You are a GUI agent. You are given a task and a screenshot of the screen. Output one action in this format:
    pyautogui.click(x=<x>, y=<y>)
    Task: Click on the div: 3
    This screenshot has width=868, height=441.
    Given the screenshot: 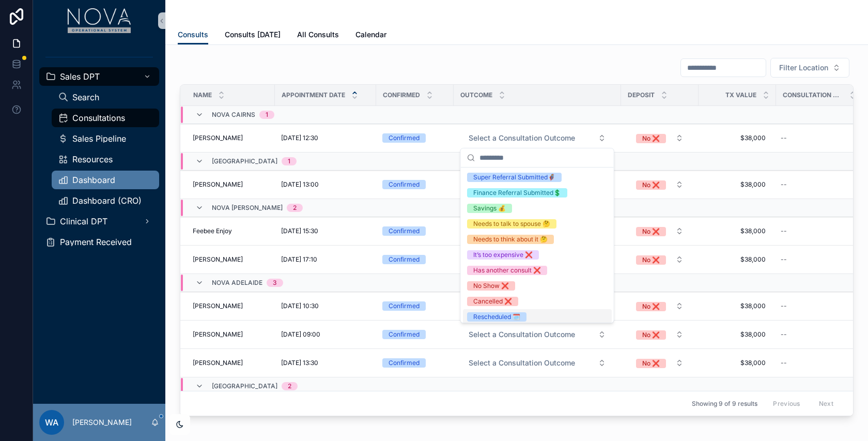 What is the action you would take?
    pyautogui.click(x=275, y=283)
    